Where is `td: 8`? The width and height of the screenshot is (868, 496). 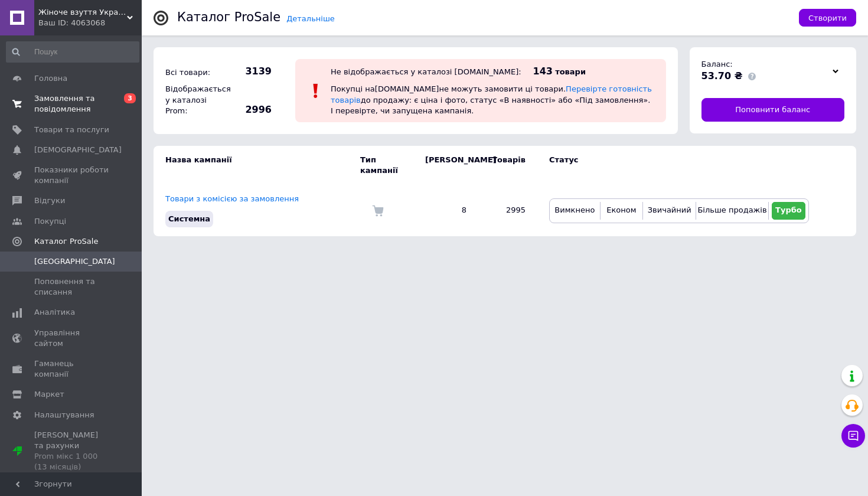
td: 8 is located at coordinates (446, 210).